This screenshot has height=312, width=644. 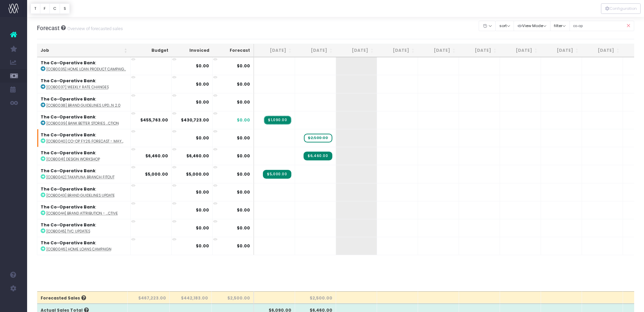 What do you see at coordinates (149, 298) in the screenshot?
I see `th: $467,223.00` at bounding box center [149, 298].